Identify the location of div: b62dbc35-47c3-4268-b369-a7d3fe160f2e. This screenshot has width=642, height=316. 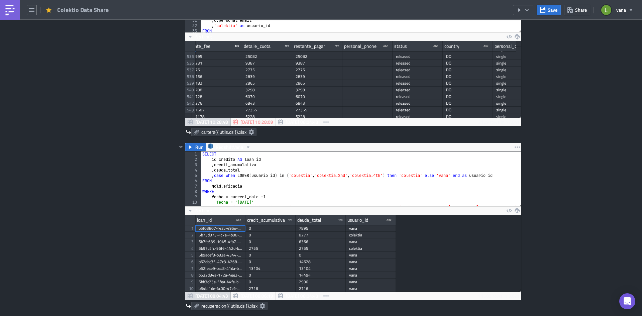
(220, 262).